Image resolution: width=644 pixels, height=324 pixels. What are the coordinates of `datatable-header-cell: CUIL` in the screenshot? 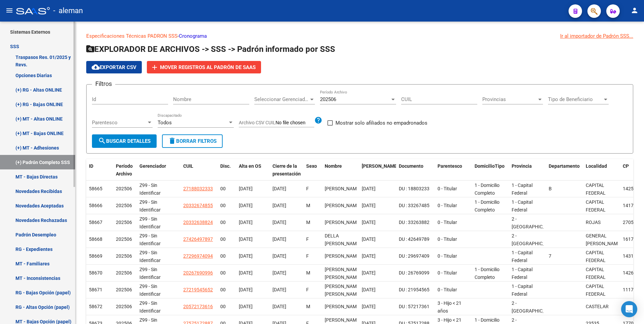 It's located at (199, 170).